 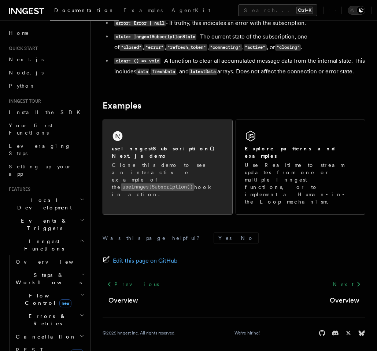 I want to click on div: © 2025 Inngest Inc. All rights reserved., so click(x=139, y=333).